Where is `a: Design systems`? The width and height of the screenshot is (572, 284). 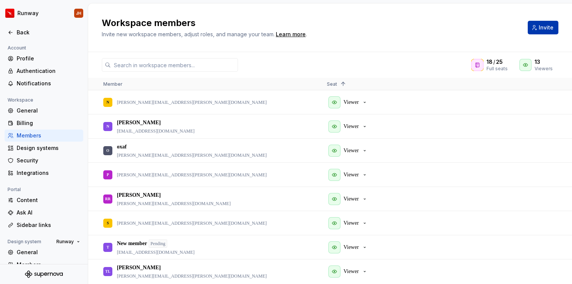 a: Design systems is located at coordinates (44, 148).